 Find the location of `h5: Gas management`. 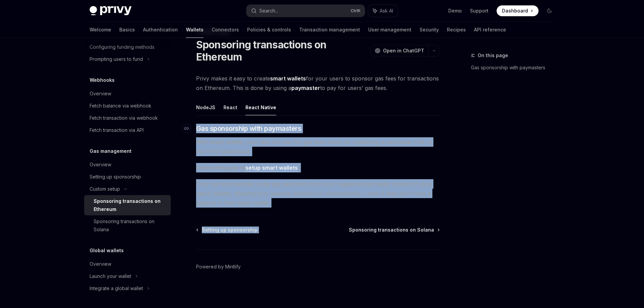

h5: Gas management is located at coordinates (111, 151).